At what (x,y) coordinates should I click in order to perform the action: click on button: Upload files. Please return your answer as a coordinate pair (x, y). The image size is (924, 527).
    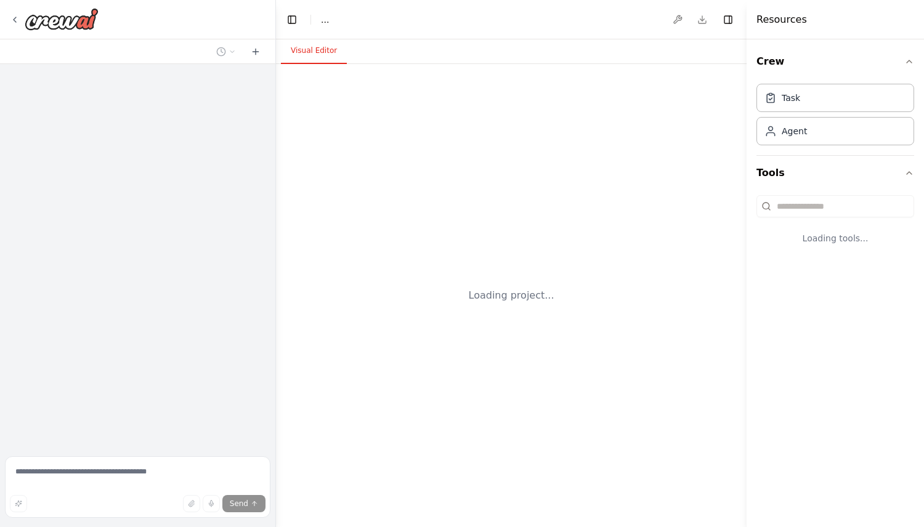
    Looking at the image, I should click on (192, 504).